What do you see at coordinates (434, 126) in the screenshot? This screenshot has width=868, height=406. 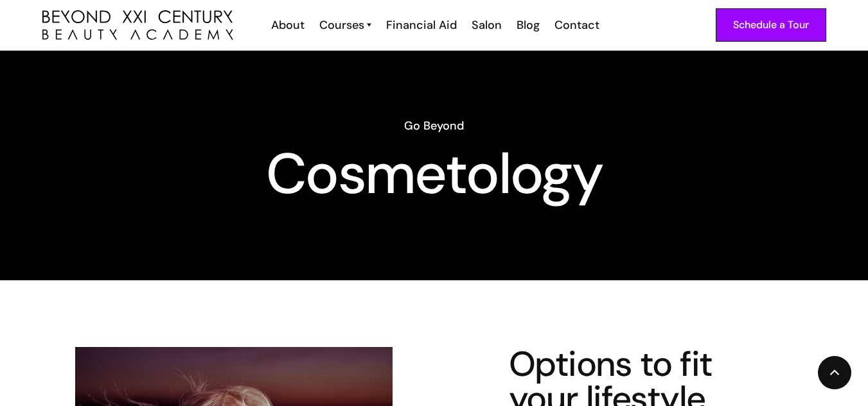 I see `h6: Go Beyond` at bounding box center [434, 126].